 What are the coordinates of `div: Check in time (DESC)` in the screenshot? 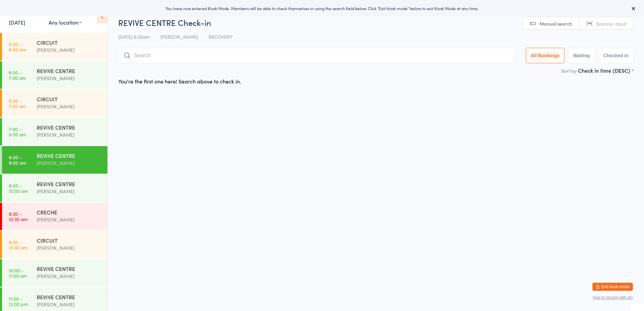 It's located at (606, 70).